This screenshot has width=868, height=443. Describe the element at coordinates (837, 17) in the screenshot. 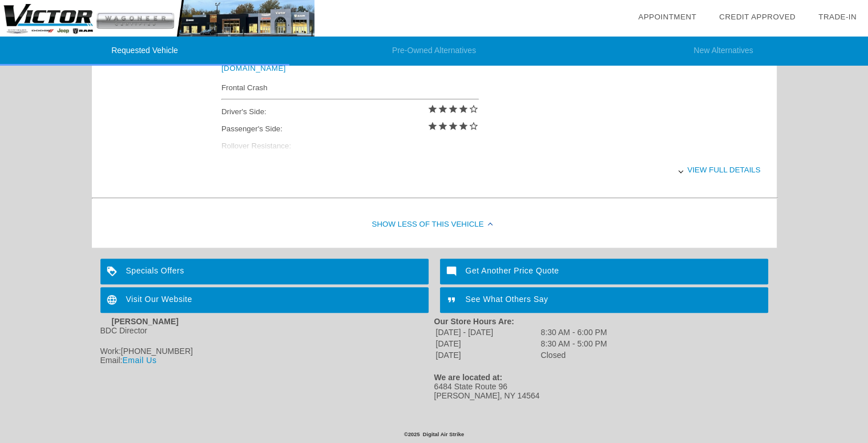

I see `a: Trade-In` at that location.